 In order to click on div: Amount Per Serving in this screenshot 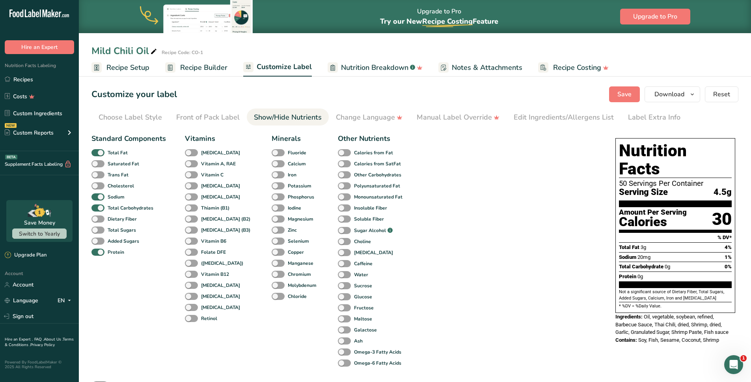, I will do `click(653, 212)`.